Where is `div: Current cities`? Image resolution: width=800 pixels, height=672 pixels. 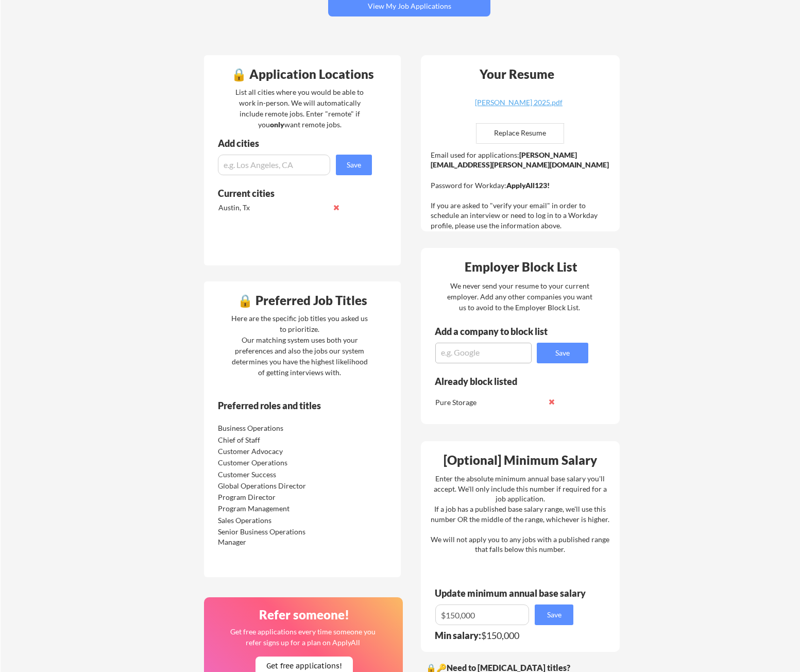 div: Current cities is located at coordinates (289, 193).